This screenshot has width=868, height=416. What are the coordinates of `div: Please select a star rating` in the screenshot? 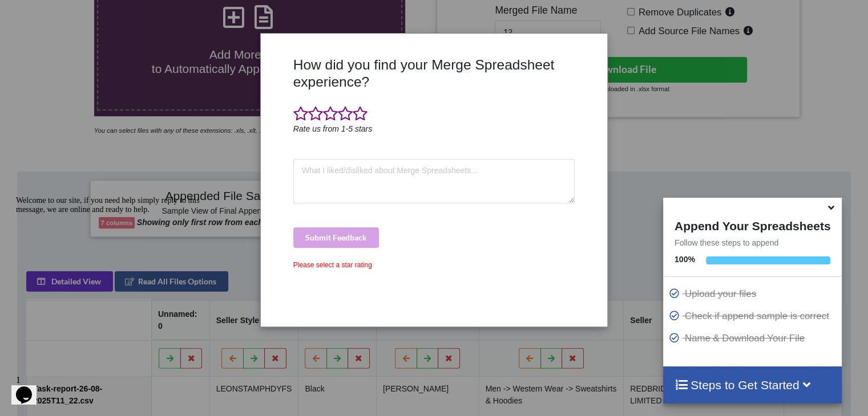 It's located at (434, 265).